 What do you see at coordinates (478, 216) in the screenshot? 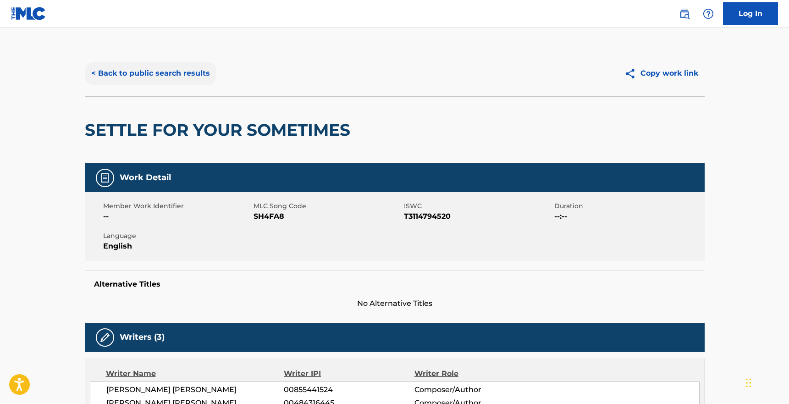
I see `span: T3114794520` at bounding box center [478, 216].